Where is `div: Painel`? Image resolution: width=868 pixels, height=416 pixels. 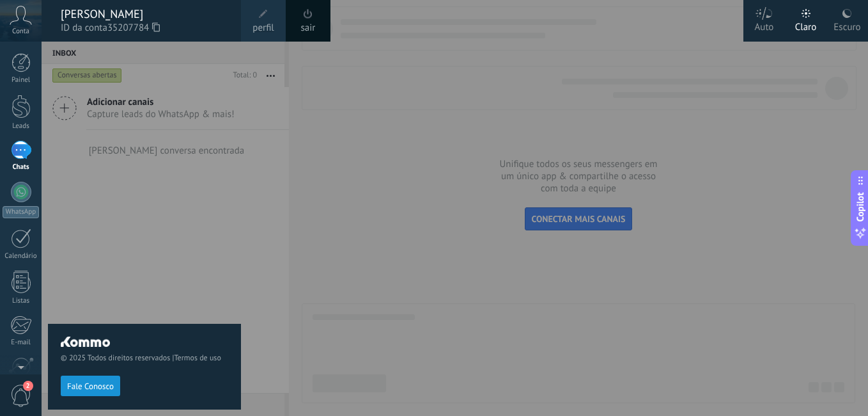
div: Painel is located at coordinates (21, 80).